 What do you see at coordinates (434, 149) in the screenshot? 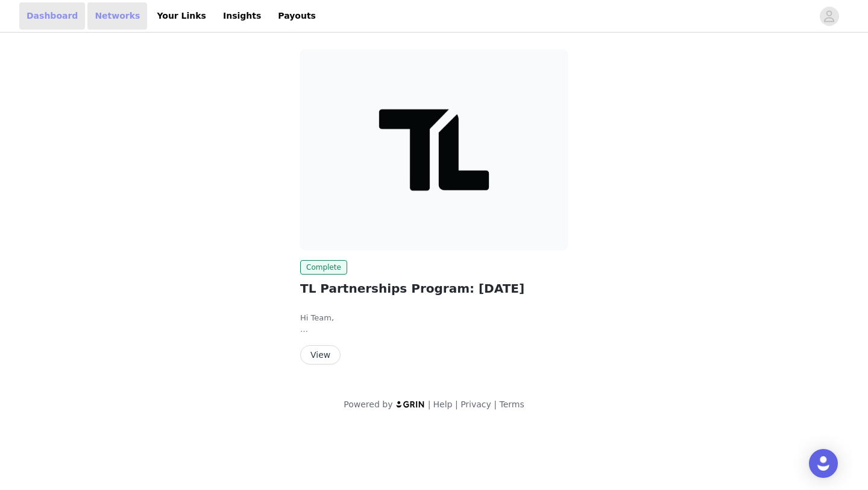
I see `img: Transparent Labs` at bounding box center [434, 149].